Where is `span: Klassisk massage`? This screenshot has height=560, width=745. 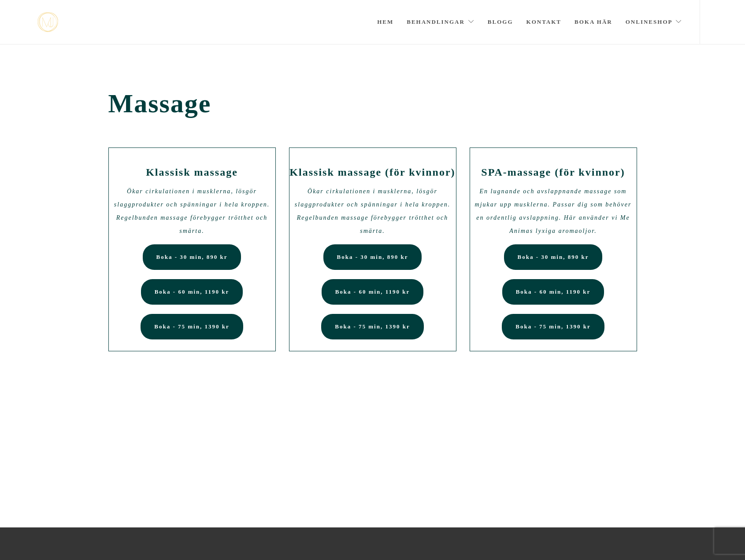 span: Klassisk massage is located at coordinates (191, 172).